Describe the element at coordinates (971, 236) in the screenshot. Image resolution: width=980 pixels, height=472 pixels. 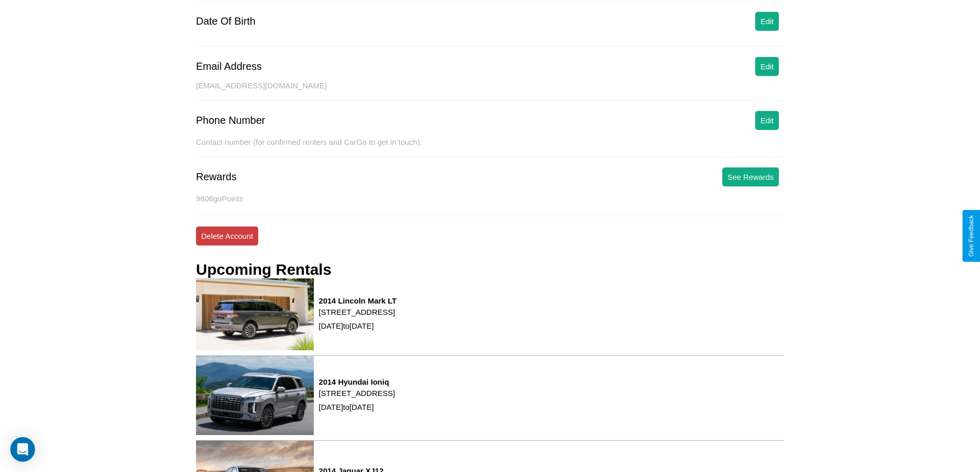
I see `div: Give Feedback` at that location.